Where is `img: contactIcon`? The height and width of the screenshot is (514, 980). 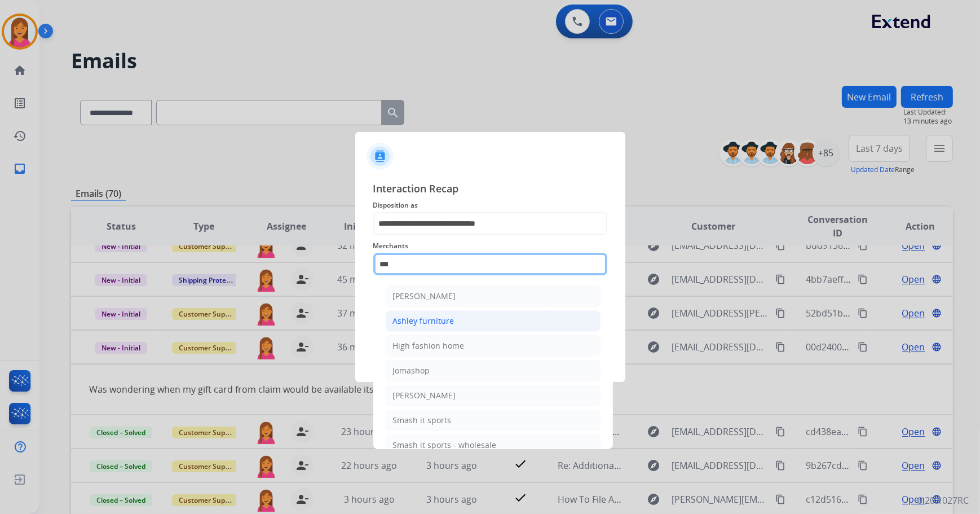 img: contactIcon is located at coordinates (380, 156).